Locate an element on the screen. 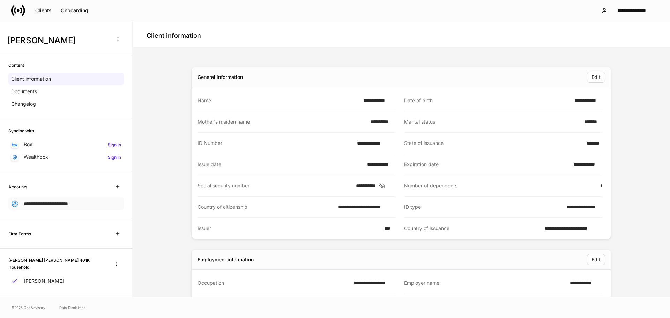 The height and width of the screenshot is (318, 670). span: © 2025 OneAdvisory is located at coordinates (28, 308).